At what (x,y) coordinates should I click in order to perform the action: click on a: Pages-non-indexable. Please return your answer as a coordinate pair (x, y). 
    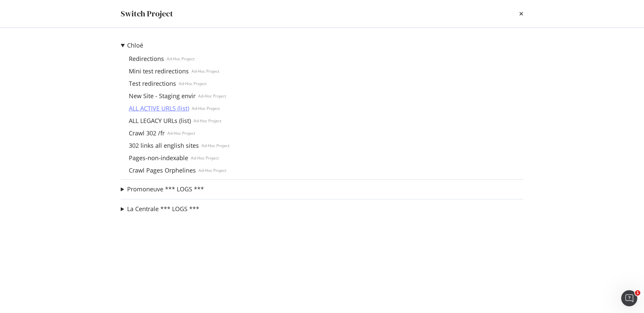
    Looking at the image, I should click on (158, 158).